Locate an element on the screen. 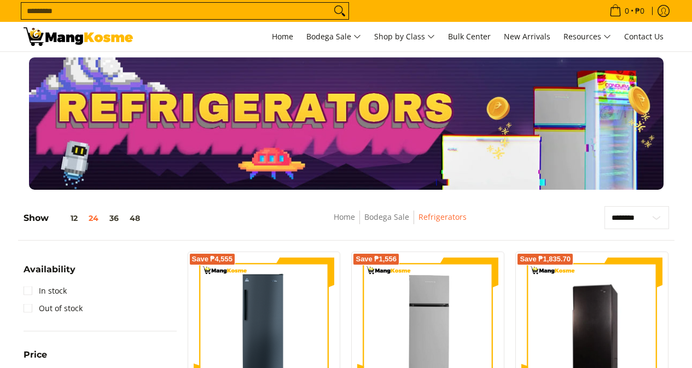  span: Save ₱1,835.70 is located at coordinates (545, 259).